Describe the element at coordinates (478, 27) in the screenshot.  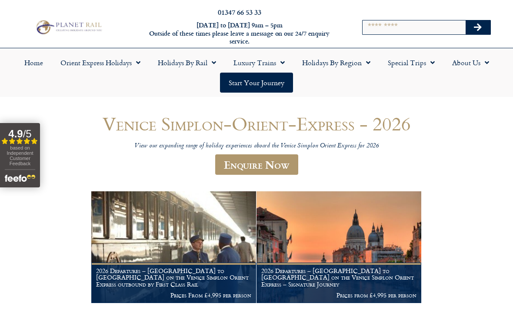
I see `button: Search` at that location.